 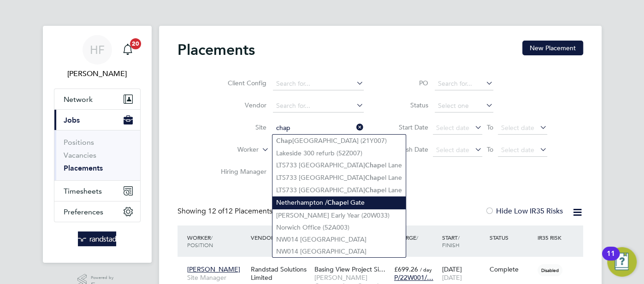 I want to click on label: Finish Date, so click(x=407, y=149).